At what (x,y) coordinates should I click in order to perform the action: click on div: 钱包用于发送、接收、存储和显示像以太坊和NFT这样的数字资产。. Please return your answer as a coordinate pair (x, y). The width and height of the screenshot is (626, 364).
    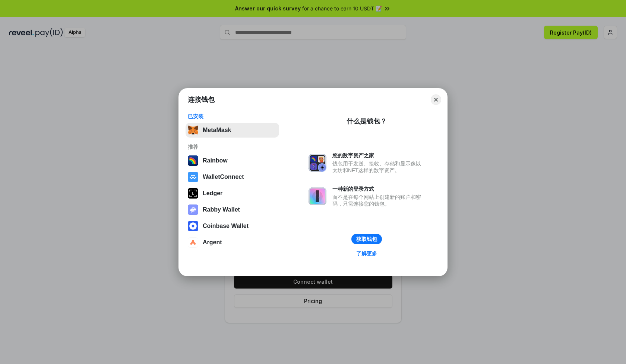
    Looking at the image, I should click on (378, 167).